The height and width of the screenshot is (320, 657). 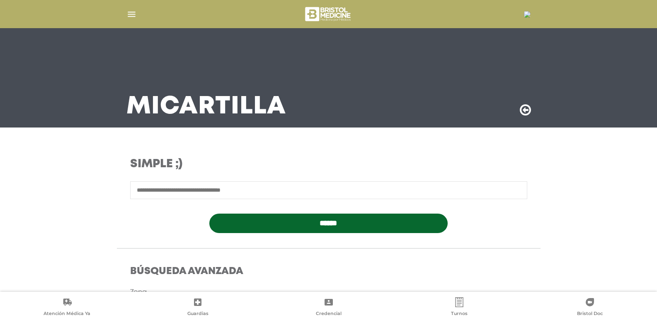 I want to click on a: Guardias, so click(x=197, y=308).